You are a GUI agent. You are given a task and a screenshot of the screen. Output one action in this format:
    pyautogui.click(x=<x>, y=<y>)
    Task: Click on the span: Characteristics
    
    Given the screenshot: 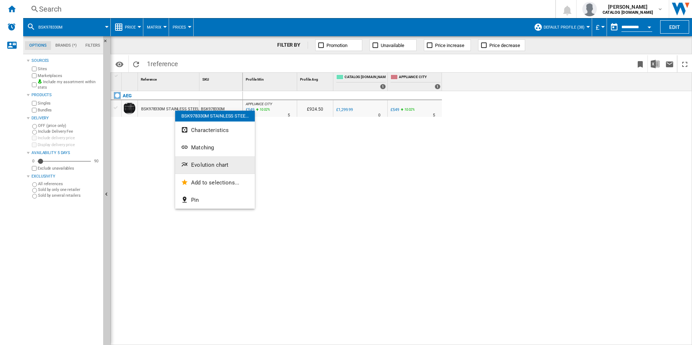 What is the action you would take?
    pyautogui.click(x=210, y=130)
    